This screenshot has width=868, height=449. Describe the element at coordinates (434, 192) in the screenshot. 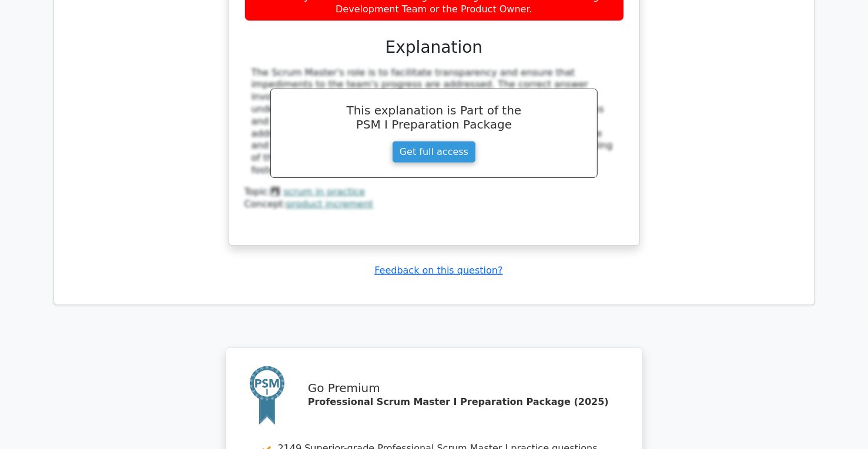

I see `div: Topic:` at that location.